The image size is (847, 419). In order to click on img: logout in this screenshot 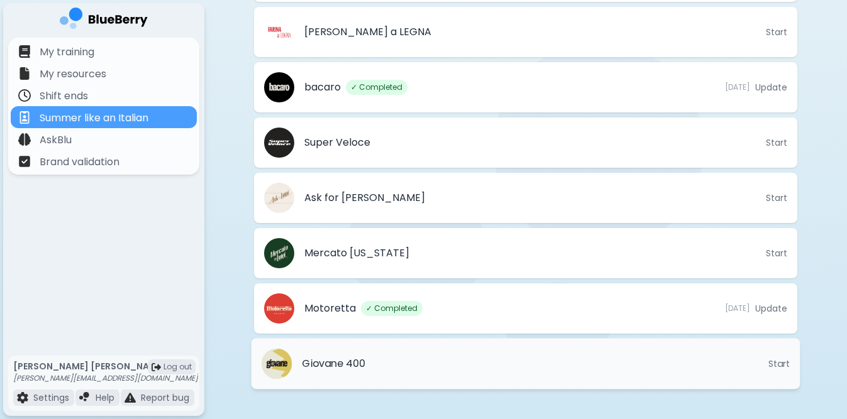, I will do `click(156, 367)`.